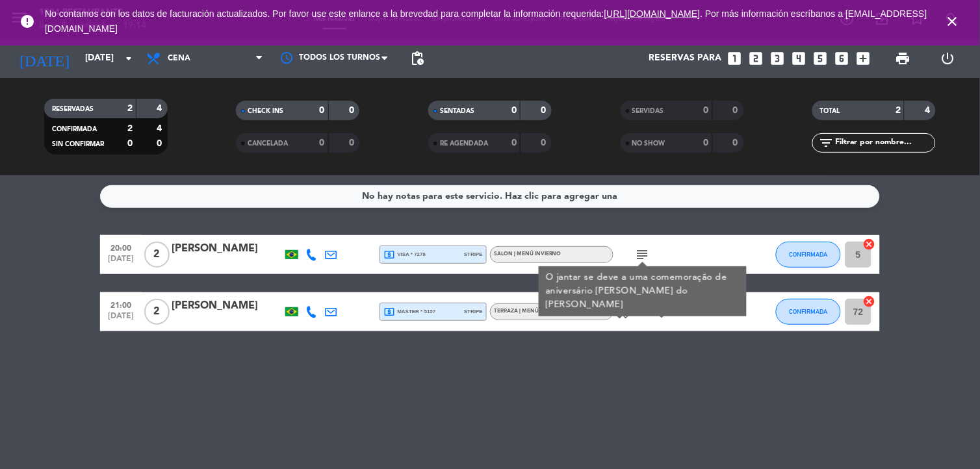  I want to click on span: 21:00, so click(121, 304).